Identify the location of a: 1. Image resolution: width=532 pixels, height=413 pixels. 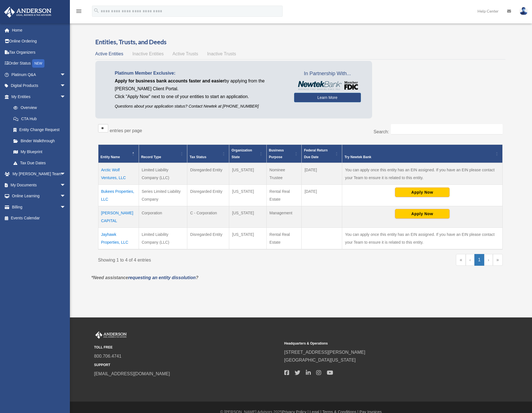
(479, 260).